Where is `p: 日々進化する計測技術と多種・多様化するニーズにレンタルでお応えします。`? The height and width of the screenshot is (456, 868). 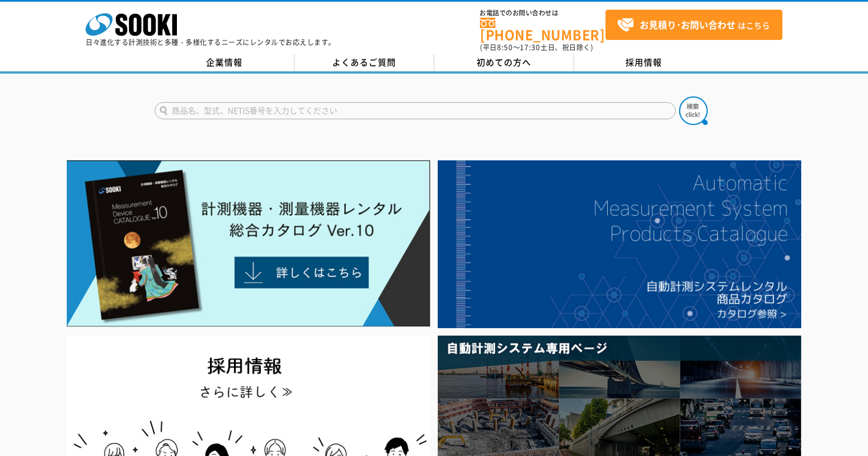 p: 日々進化する計測技術と多種・多様化するニーズにレンタルでお応えします。 is located at coordinates (211, 42).